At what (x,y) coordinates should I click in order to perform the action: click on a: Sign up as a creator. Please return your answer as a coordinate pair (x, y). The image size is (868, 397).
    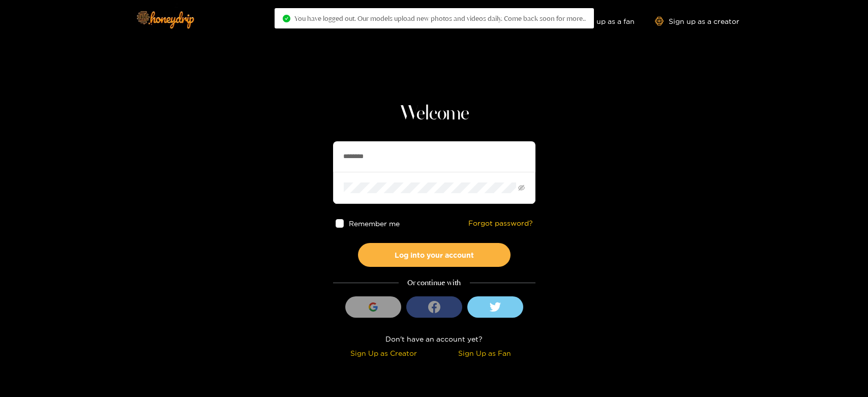
    Looking at the image, I should click on (697, 21).